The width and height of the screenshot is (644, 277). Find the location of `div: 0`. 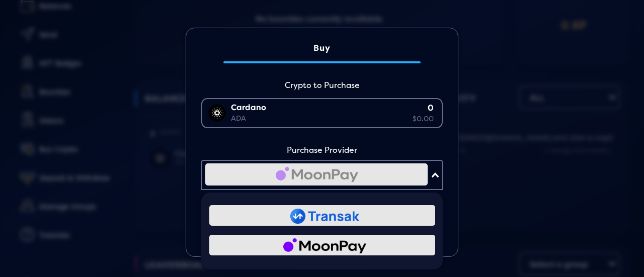

div: 0 is located at coordinates (424, 107).